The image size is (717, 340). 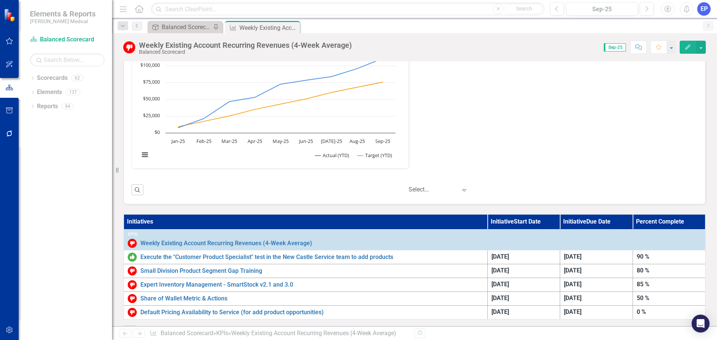 What do you see at coordinates (77, 78) in the screenshot?
I see `div: 62` at bounding box center [77, 78].